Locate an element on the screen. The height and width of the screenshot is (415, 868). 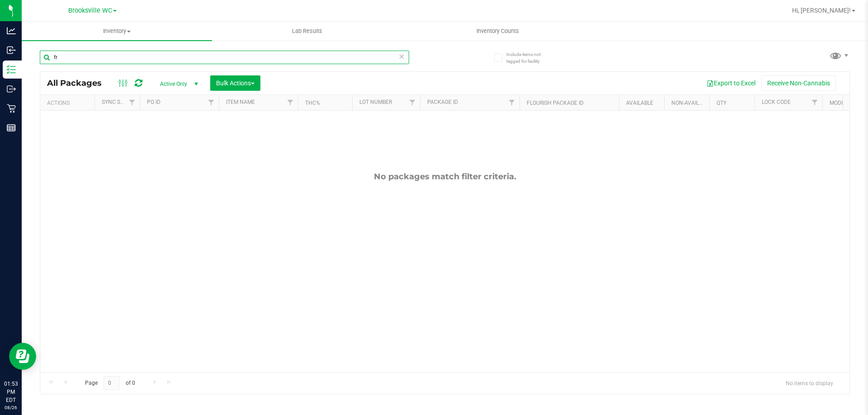
inline-svg: Inbound is located at coordinates (11, 50).